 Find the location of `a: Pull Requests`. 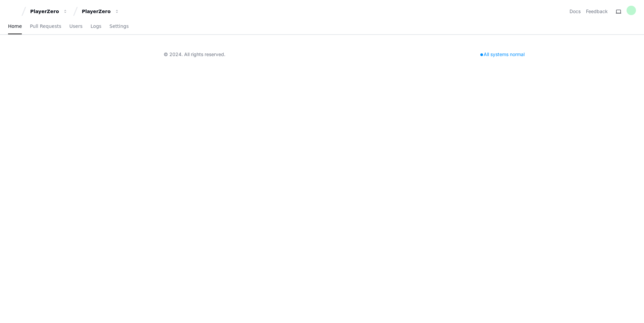

a: Pull Requests is located at coordinates (45, 27).